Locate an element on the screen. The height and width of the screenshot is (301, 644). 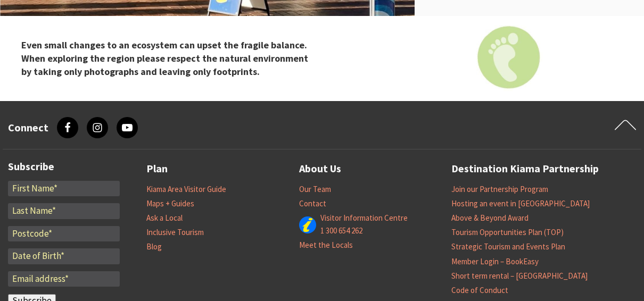
a: Maps + Guides is located at coordinates (170, 204).